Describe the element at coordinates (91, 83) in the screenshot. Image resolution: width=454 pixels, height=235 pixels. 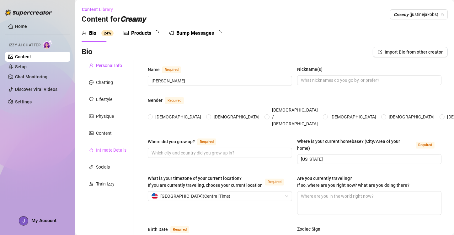
I see `span: message` at that location.